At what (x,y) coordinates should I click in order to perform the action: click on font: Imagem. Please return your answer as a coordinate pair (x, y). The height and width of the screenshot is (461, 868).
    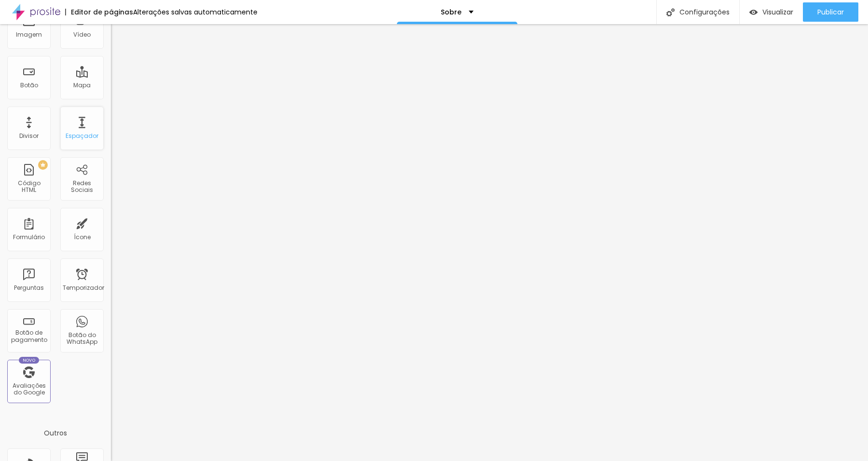
    Looking at the image, I should click on (29, 34).